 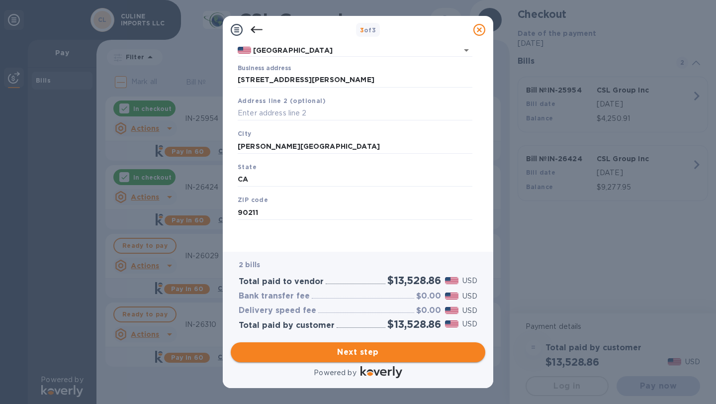 What do you see at coordinates (334, 372) in the screenshot?
I see `p: Powered by` at bounding box center [334, 372].